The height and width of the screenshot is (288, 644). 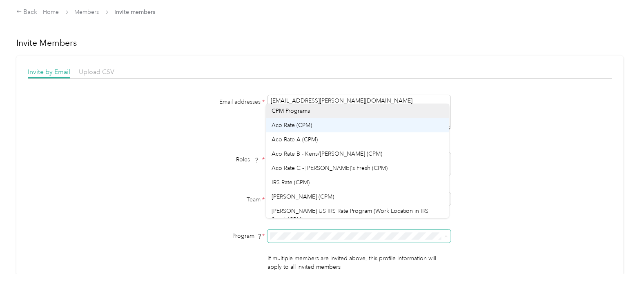 What do you see at coordinates (214, 236) in the screenshot?
I see `div: Program` at bounding box center [214, 236].